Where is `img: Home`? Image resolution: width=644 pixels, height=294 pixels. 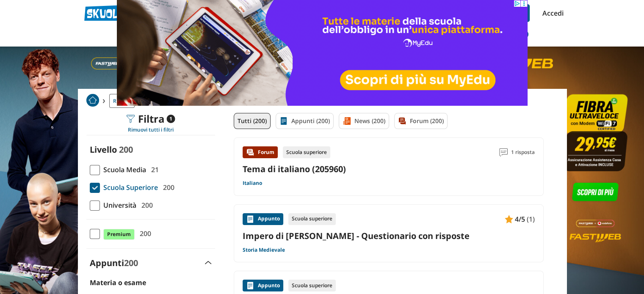
img: Home is located at coordinates (93, 100).